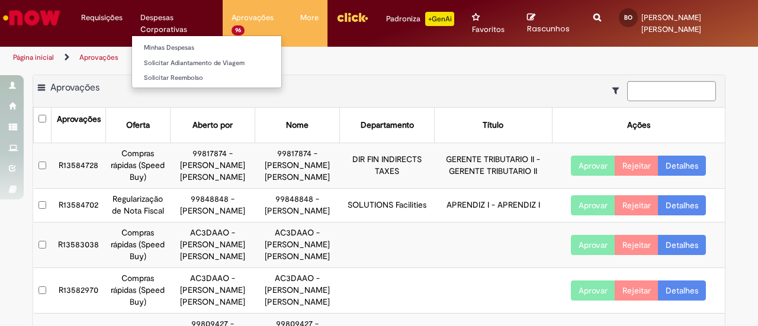  Describe the element at coordinates (618, 91) in the screenshot. I see `i: Mostrar filtros para: Suas Solicitações` at that location.